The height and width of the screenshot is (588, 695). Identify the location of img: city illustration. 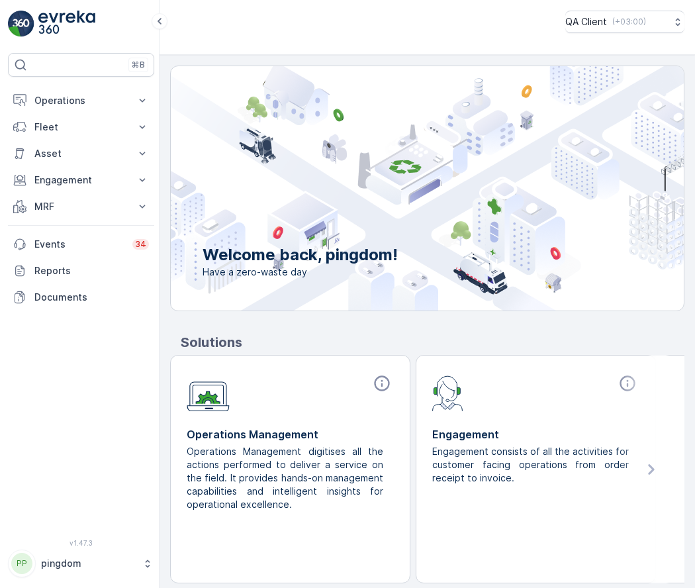
(397, 188).